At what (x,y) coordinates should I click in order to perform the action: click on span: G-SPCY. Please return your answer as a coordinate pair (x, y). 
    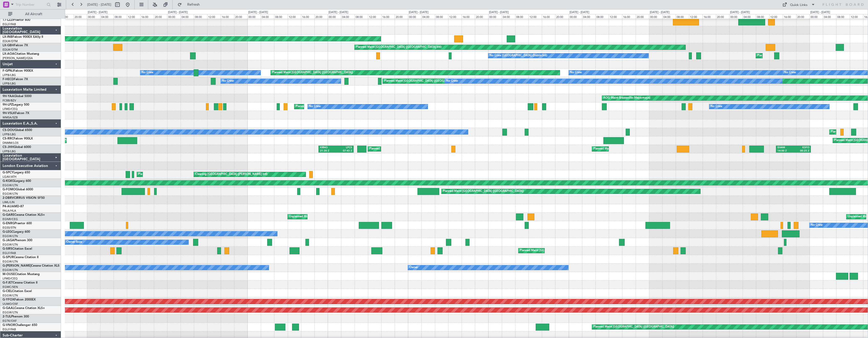
    Looking at the image, I should click on (8, 172).